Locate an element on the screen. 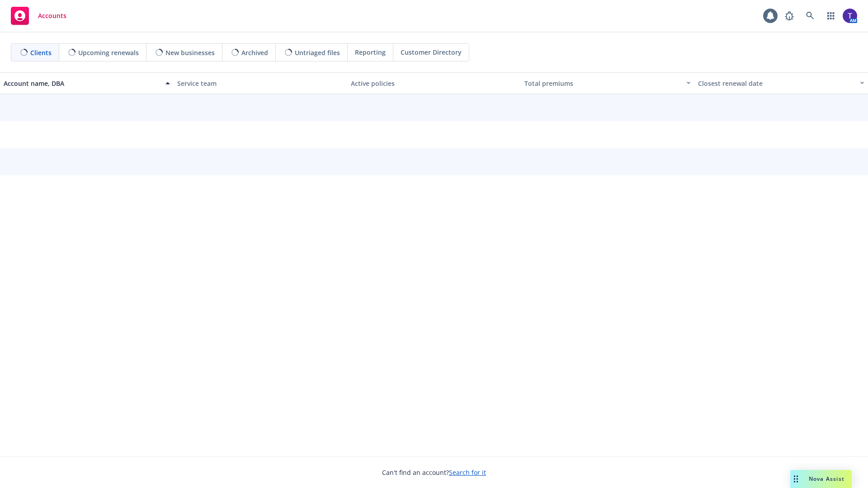 The image size is (868, 488). span: Archived is located at coordinates (254, 53).